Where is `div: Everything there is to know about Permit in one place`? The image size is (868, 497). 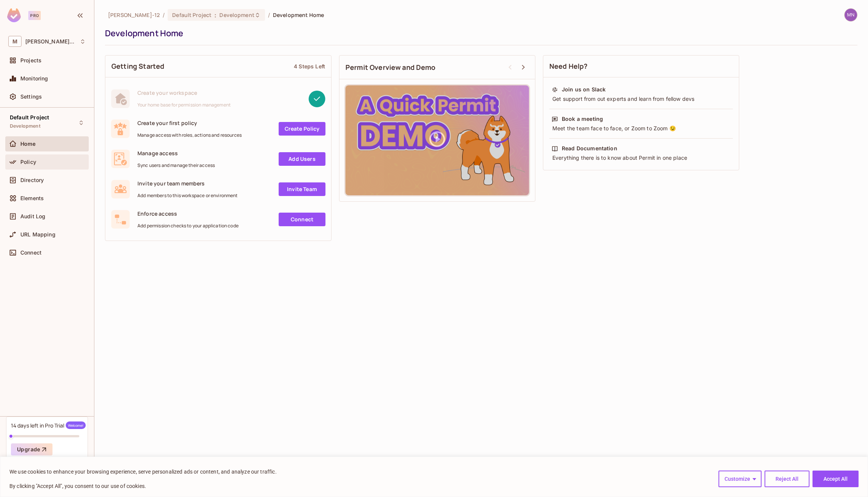 div: Everything there is to know about Permit in one place is located at coordinates (641, 158).